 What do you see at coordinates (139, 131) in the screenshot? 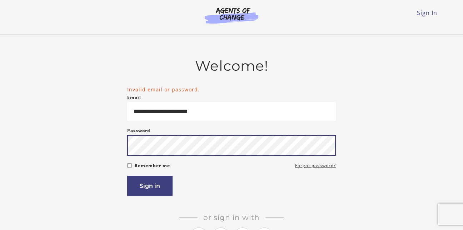
I see `label: Password` at bounding box center [139, 131].